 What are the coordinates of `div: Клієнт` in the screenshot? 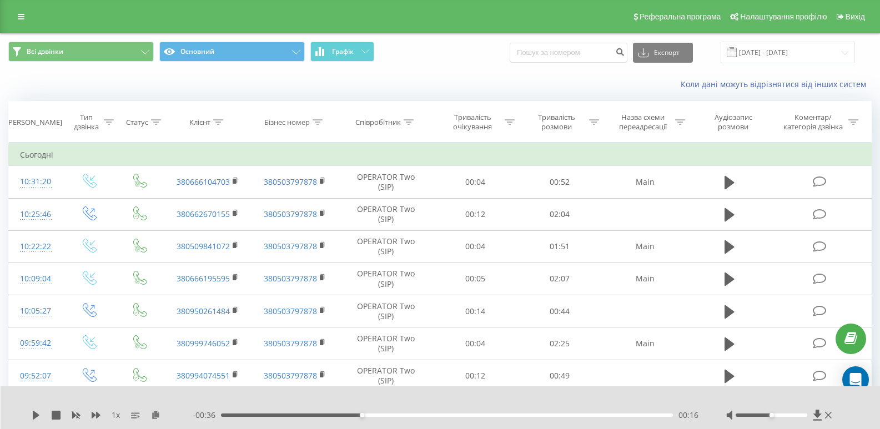 It's located at (200, 122).